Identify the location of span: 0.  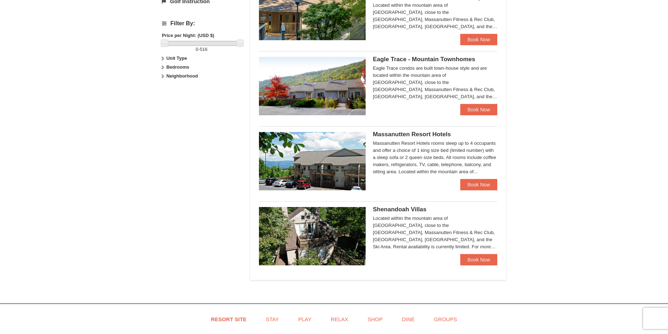
(197, 49).